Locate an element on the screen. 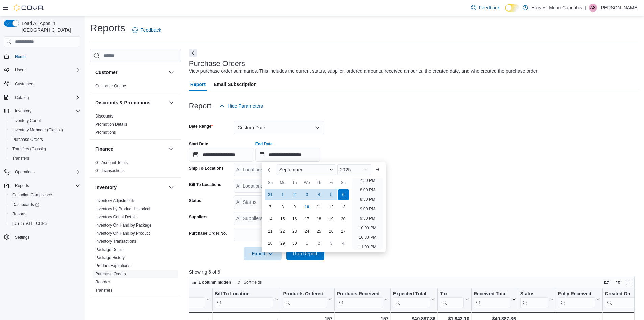  button: Inventory Count is located at coordinates (45, 120).